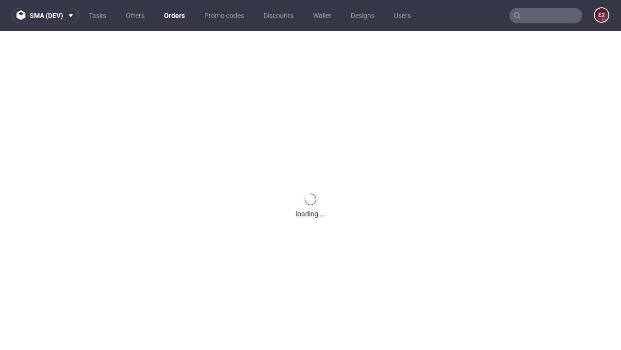  Describe the element at coordinates (311, 214) in the screenshot. I see `div: loading ...` at that location.